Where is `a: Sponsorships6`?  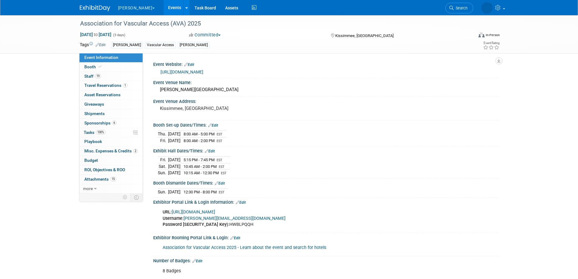
a: Sponsorships6 is located at coordinates (111, 123).